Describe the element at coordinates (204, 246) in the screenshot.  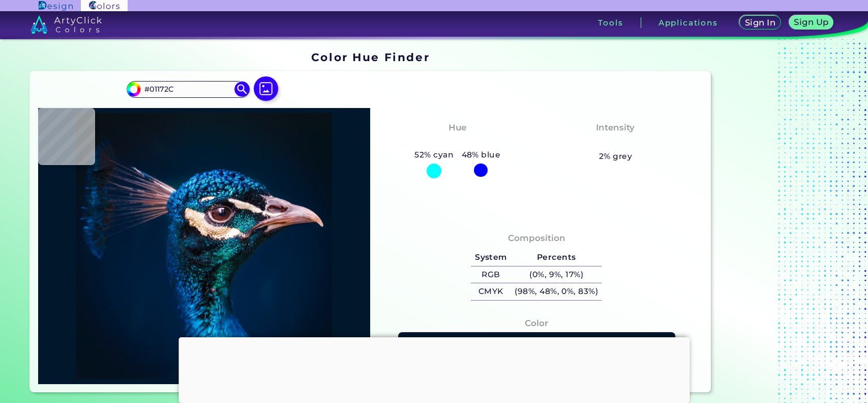
I see `img: img_pavlin.jpg` at that location.